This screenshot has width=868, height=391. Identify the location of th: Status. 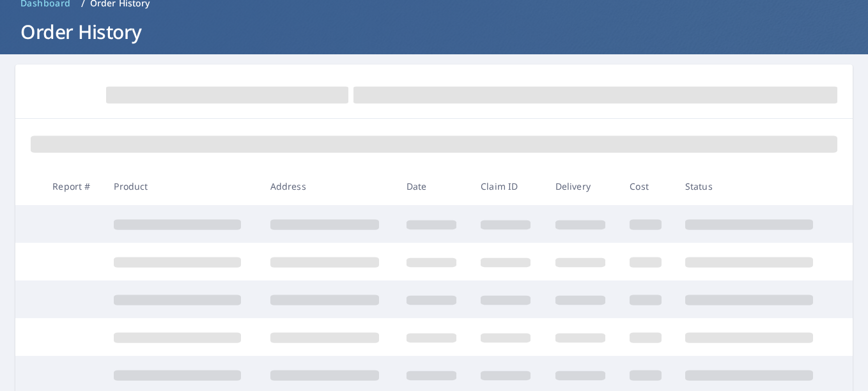
(753, 186).